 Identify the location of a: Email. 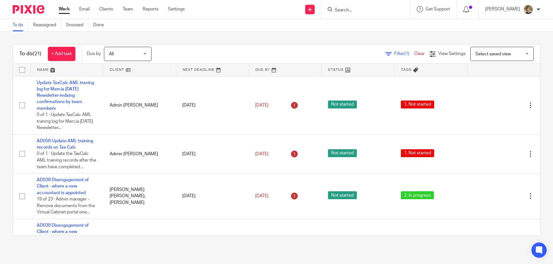
(84, 9).